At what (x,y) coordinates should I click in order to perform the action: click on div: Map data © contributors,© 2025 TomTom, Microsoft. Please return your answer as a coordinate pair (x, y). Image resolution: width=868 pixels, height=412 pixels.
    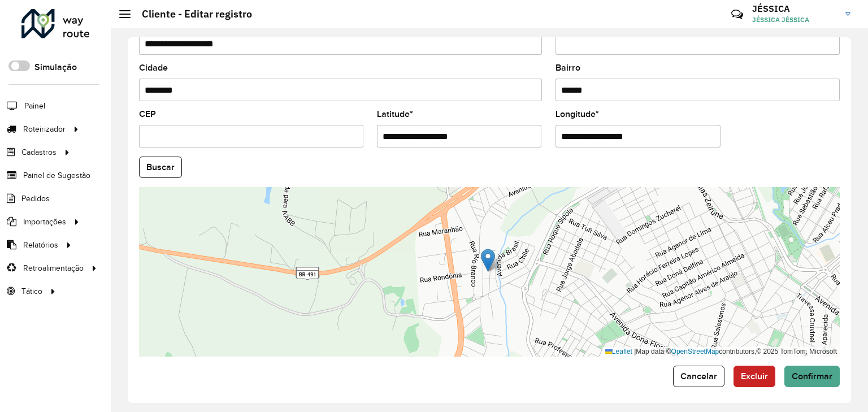
    Looking at the image, I should click on (721, 352).